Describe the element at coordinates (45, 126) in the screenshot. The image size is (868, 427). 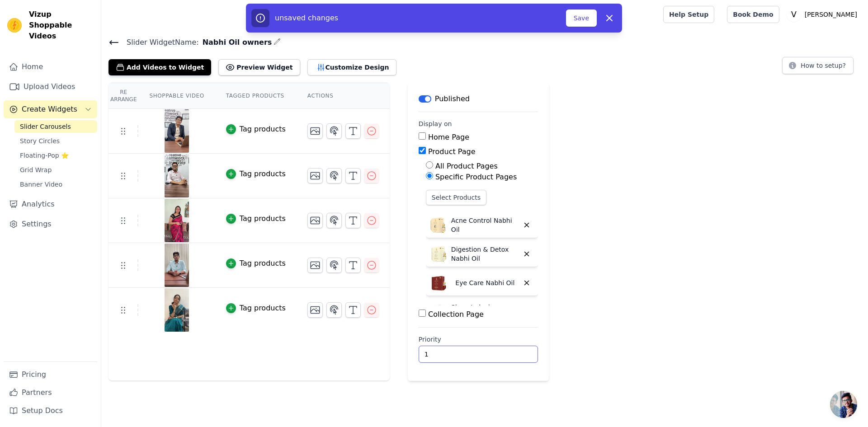
I see `span: Slider Carousels` at that location.